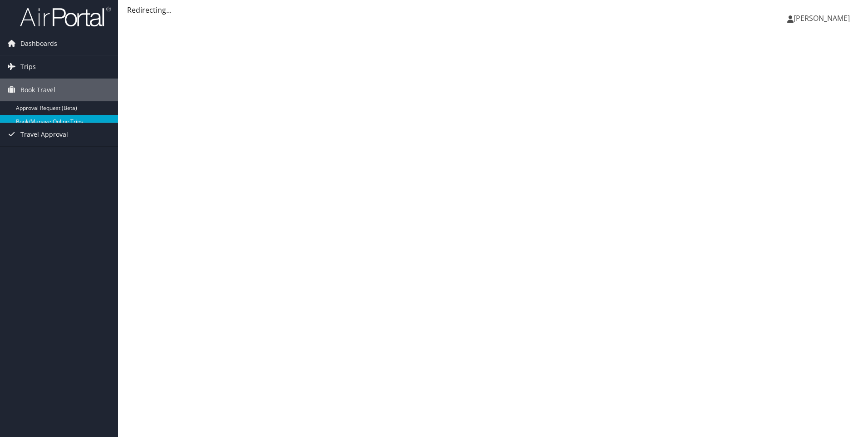 This screenshot has width=868, height=437. Describe the element at coordinates (38, 89) in the screenshot. I see `span: Book Travel` at that location.